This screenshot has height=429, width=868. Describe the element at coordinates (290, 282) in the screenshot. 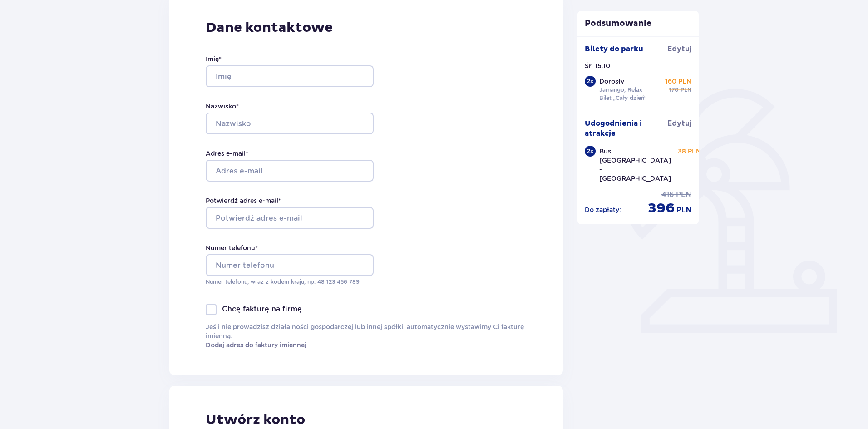

I see `p: Numer telefonu, wraz z kodem kraju, np. 48 ​123 ​456 ​789` at that location.